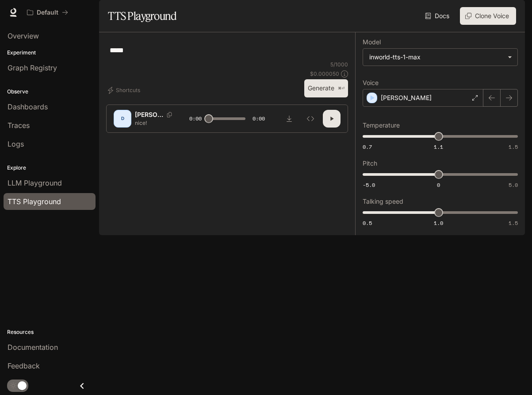  I want to click on span: 5.0, so click(513, 184).